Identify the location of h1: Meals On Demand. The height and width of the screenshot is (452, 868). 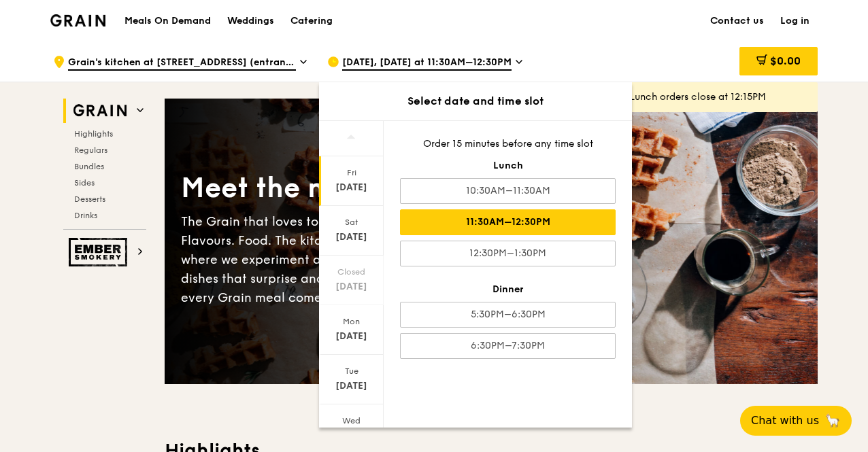
(168, 22).